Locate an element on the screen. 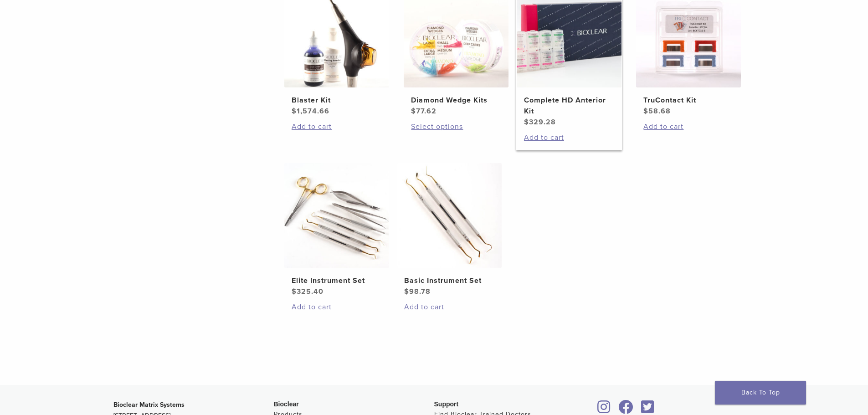 The height and width of the screenshot is (415, 868). span: Bioclear is located at coordinates (286, 403).